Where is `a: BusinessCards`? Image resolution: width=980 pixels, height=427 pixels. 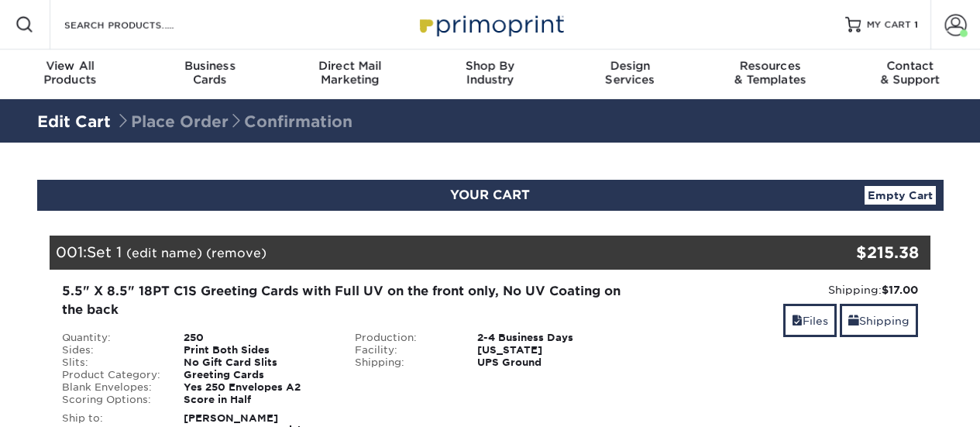
a: BusinessCards is located at coordinates (210, 75).